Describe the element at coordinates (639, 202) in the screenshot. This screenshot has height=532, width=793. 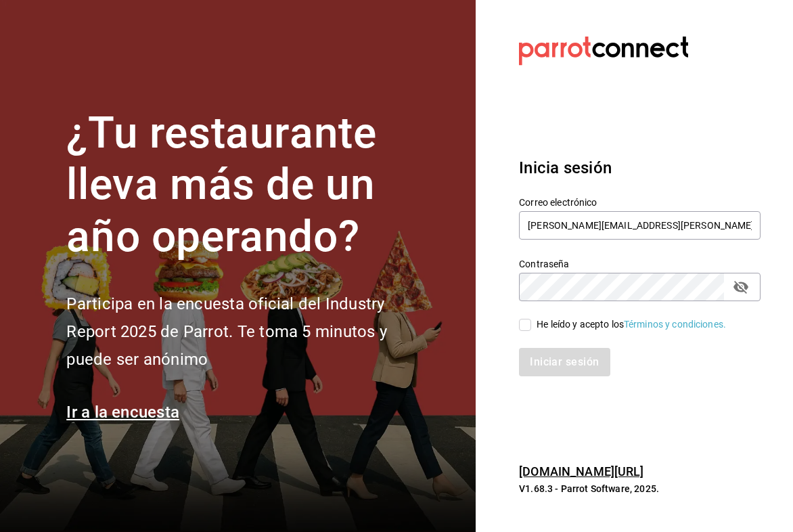
I see `label: Correo electrónico` at that location.